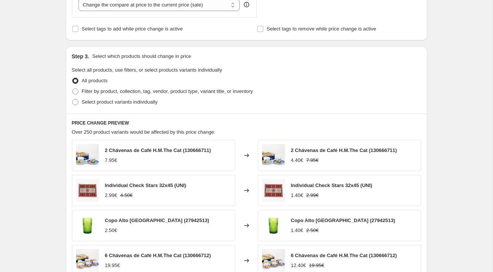 The image size is (493, 272). I want to click on span: Over 250 product variants would be affected by this price change:, so click(144, 132).